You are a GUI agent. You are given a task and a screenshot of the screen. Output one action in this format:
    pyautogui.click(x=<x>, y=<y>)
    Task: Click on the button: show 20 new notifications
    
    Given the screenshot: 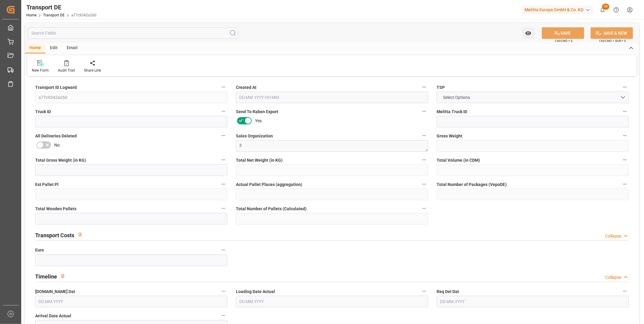 What is the action you would take?
    pyautogui.click(x=603, y=10)
    